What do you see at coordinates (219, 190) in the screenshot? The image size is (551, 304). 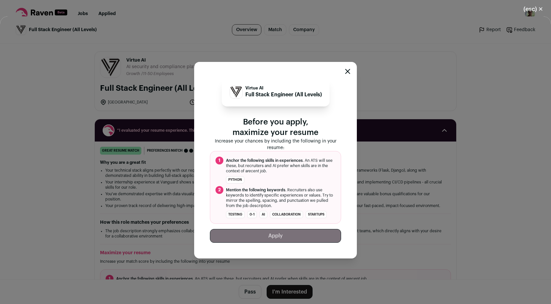 I see `span: 2` at bounding box center [219, 190].